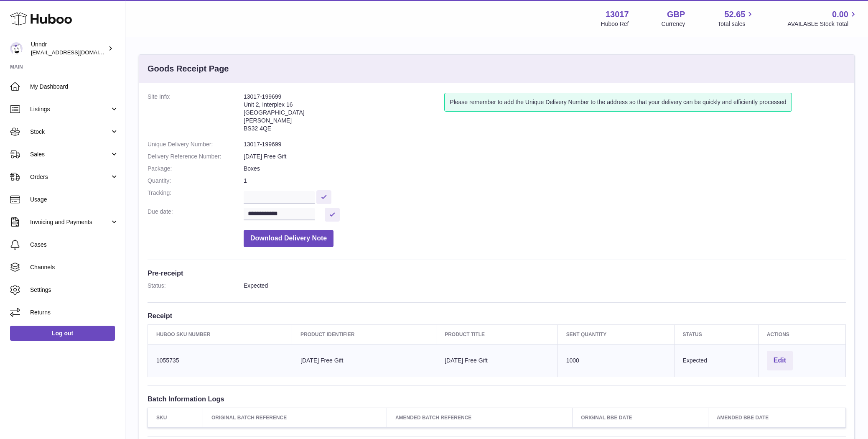  I want to click on button: Edit, so click(780, 360).